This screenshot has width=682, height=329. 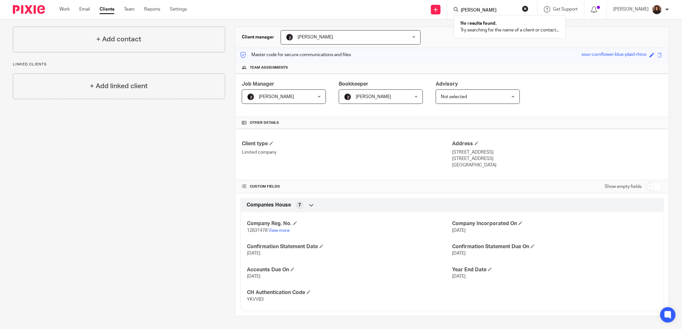 What do you see at coordinates (347, 153) in the screenshot?
I see `p: Limited company` at bounding box center [347, 153].